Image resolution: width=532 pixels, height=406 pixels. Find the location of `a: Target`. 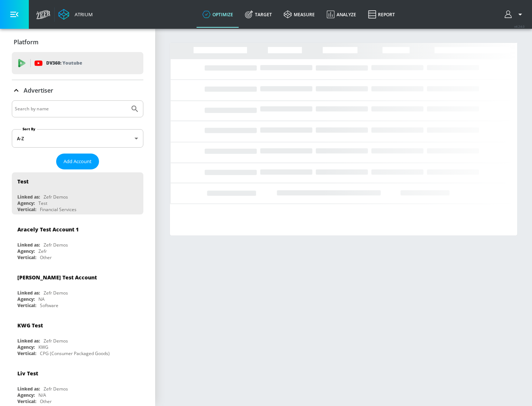

a: Target is located at coordinates (258, 14).